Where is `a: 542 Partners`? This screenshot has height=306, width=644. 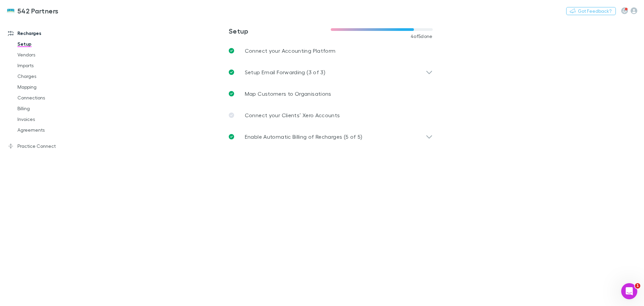 a: 542 Partners is located at coordinates (33, 11).